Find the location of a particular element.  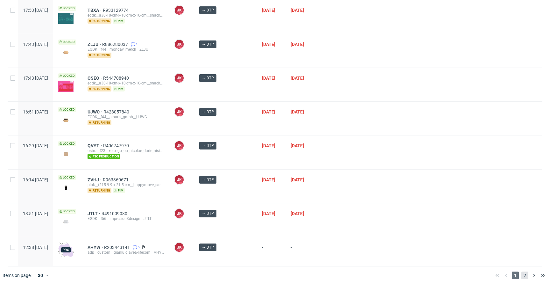

a: R886280037 is located at coordinates (116, 44).